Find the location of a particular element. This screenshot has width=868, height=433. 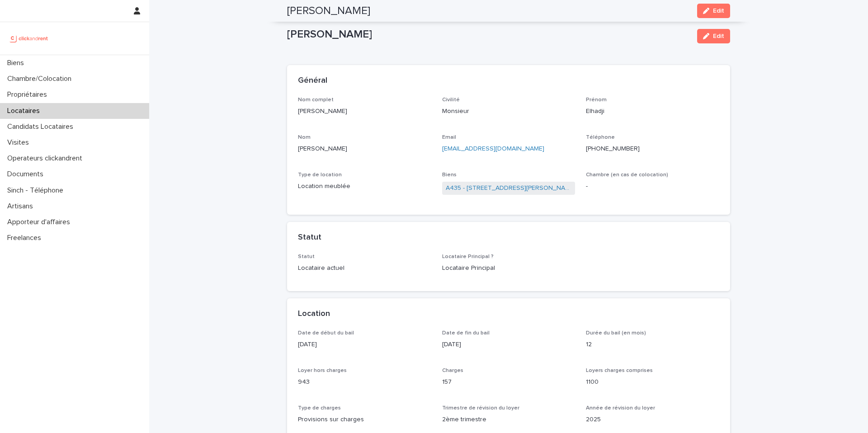

p: Artisans is located at coordinates (22, 206).